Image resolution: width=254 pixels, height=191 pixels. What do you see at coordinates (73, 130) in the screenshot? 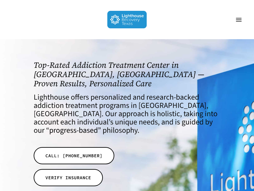
I see `a: progress-based` at bounding box center [73, 130].